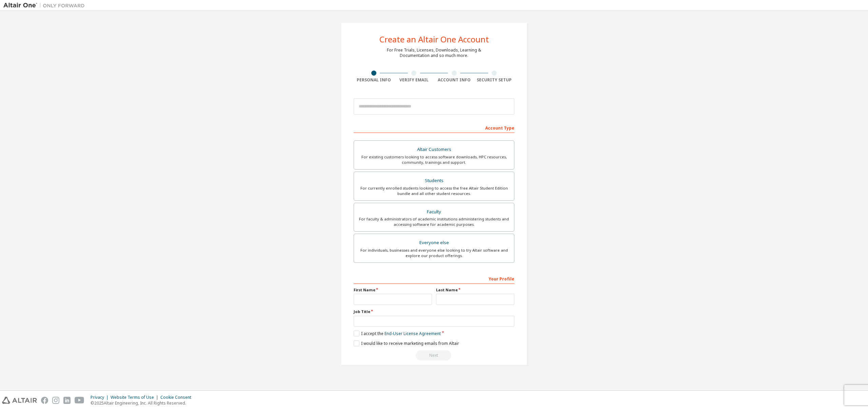 This screenshot has width=868, height=410. What do you see at coordinates (434, 149) in the screenshot?
I see `div: Altair Customers` at bounding box center [434, 149].